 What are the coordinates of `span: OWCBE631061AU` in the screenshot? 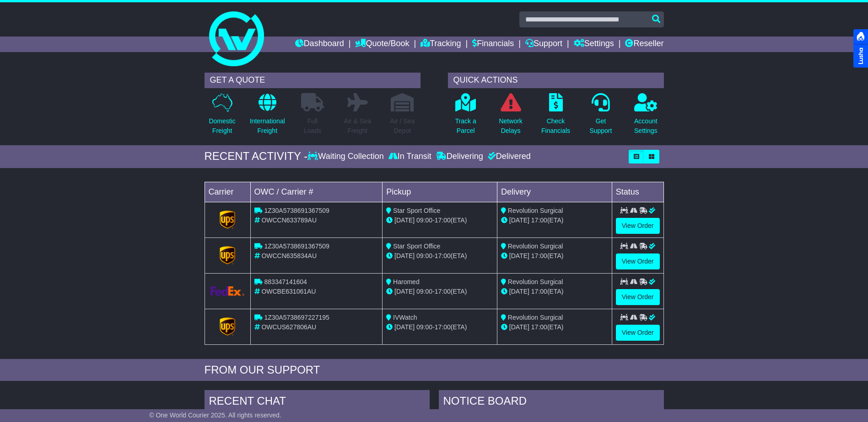 It's located at (288, 292).